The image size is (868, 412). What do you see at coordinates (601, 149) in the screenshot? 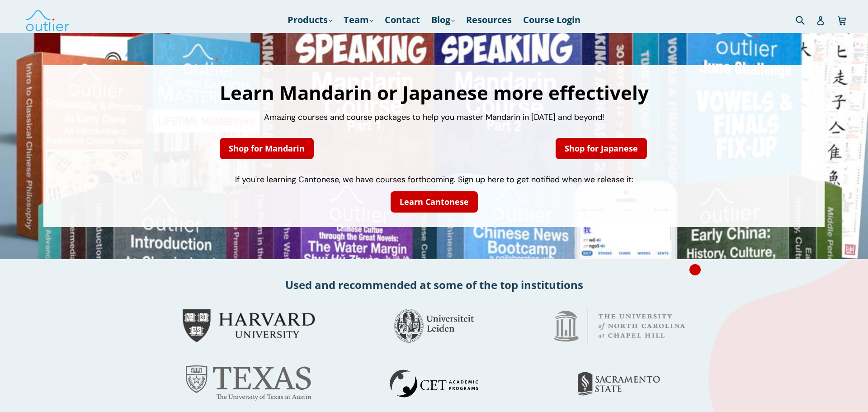
I see `a: Shop for Japanese` at bounding box center [601, 149].